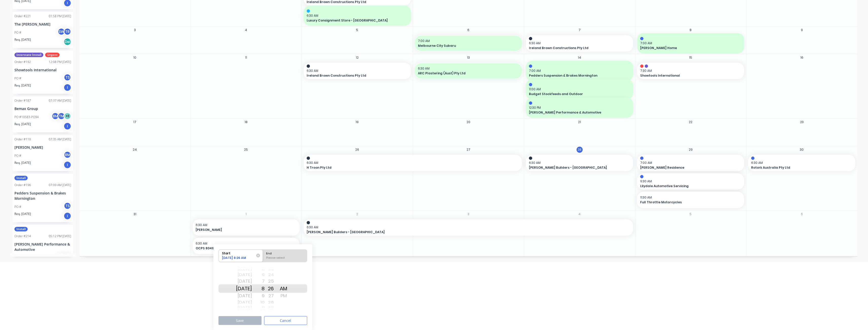  Describe the element at coordinates (61, 116) in the screenshot. I see `div: TM` at that location.